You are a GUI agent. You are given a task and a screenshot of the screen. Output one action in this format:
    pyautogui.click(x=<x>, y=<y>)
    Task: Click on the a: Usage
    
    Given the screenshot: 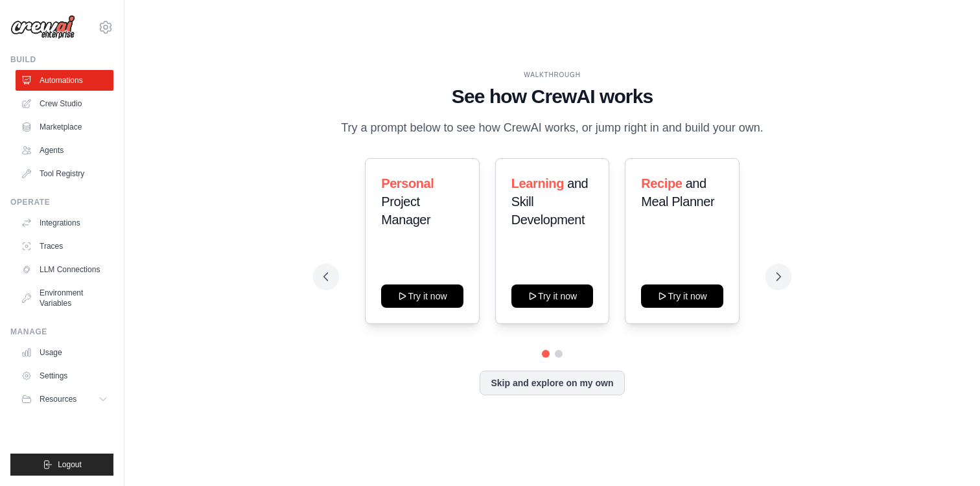 What is the action you would take?
    pyautogui.click(x=64, y=353)
    